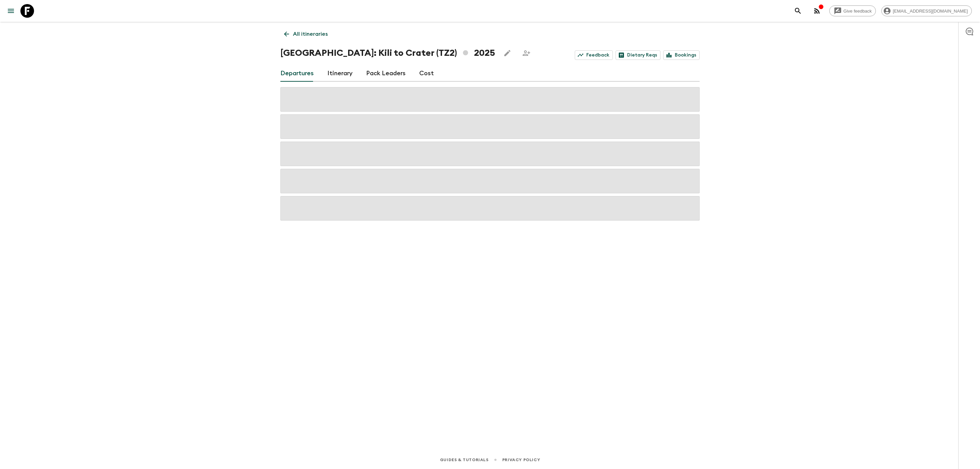  What do you see at coordinates (340, 73) in the screenshot?
I see `a: Itinerary` at bounding box center [340, 73].